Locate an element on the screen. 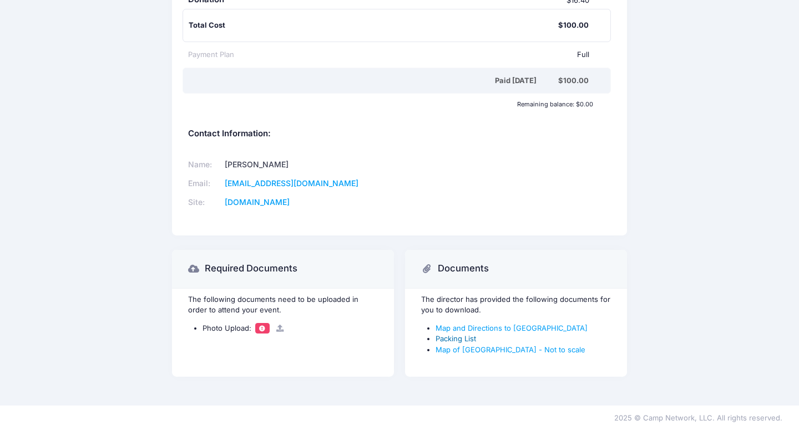 The image size is (799, 431). span: Photo Upload: is located at coordinates (227, 328).